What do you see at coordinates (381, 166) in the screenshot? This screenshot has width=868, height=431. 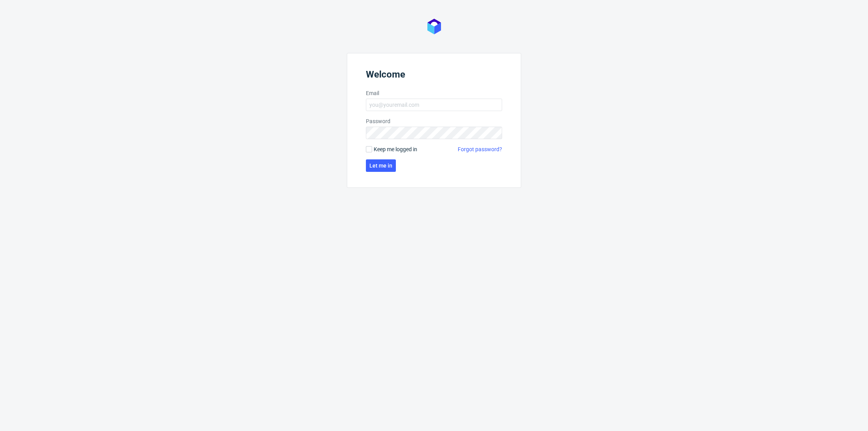 I see `button: Let me in` at bounding box center [381, 166].